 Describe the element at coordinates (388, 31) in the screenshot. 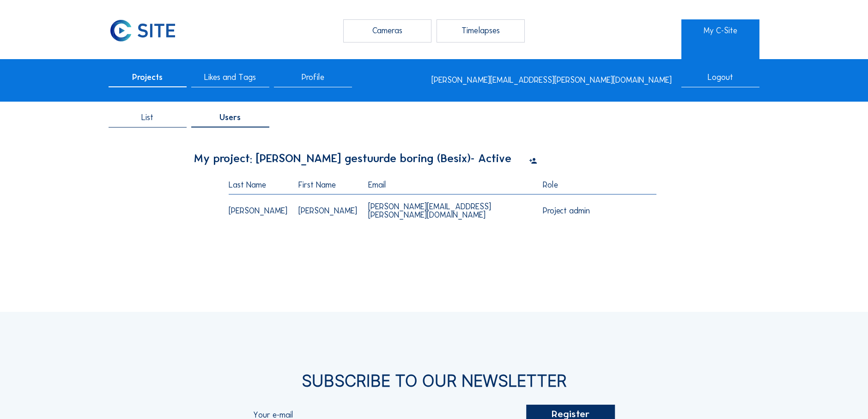

I see `div: Cameras` at that location.